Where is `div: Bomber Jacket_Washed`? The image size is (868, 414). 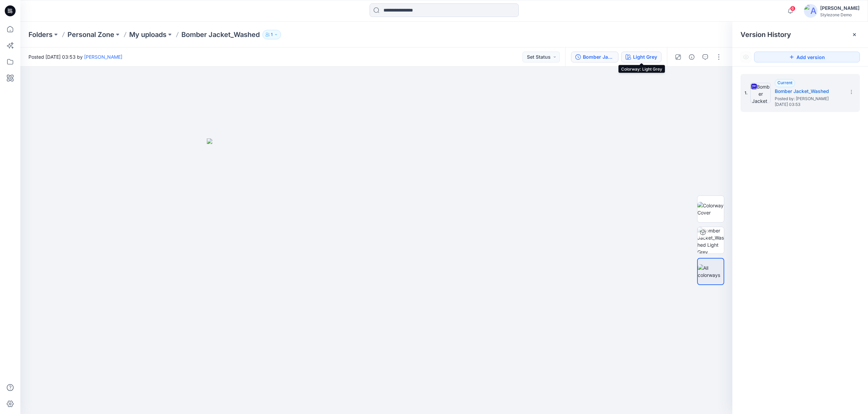
div: Bomber Jacket_Washed is located at coordinates (598, 57).